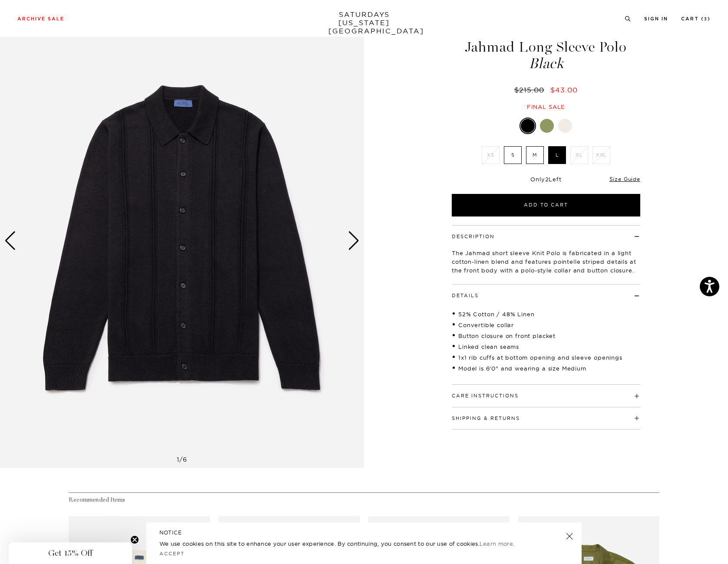 This screenshot has width=728, height=564. I want to click on button: Close teaser, so click(135, 540).